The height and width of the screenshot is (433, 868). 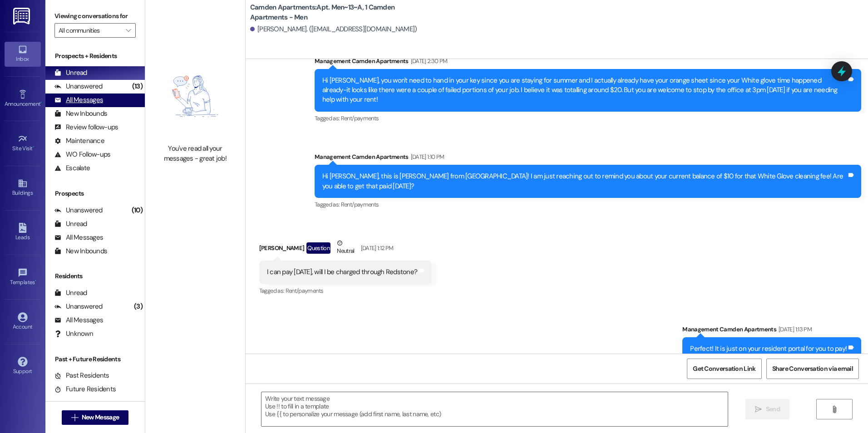 What do you see at coordinates (95, 359) in the screenshot?
I see `div: Past + Future Residents` at bounding box center [95, 359].